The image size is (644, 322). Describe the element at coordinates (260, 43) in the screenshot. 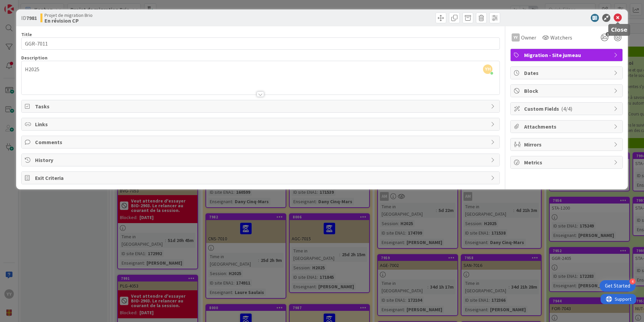

I see `input: type card name here...` at that location.